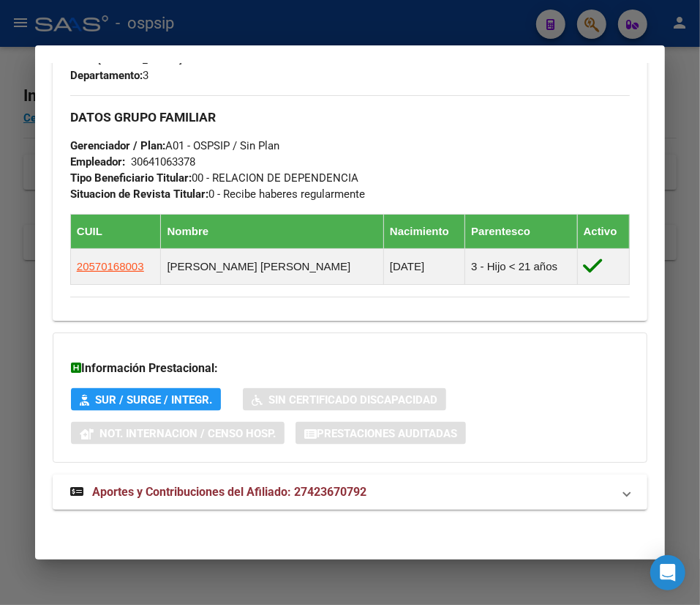 Image resolution: width=700 pixels, height=605 pixels. What do you see at coordinates (178, 433) in the screenshot?
I see `button: Not. Internacion / Censo Hosp.` at bounding box center [178, 433].